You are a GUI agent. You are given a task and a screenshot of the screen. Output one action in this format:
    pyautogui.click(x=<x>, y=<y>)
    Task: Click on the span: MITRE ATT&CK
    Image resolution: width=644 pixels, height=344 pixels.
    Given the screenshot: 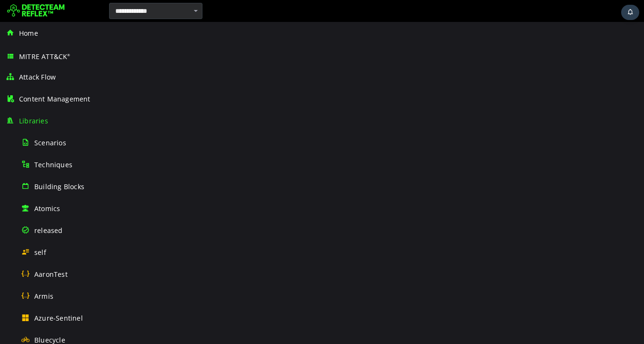 What is the action you would take?
    pyautogui.click(x=45, y=56)
    